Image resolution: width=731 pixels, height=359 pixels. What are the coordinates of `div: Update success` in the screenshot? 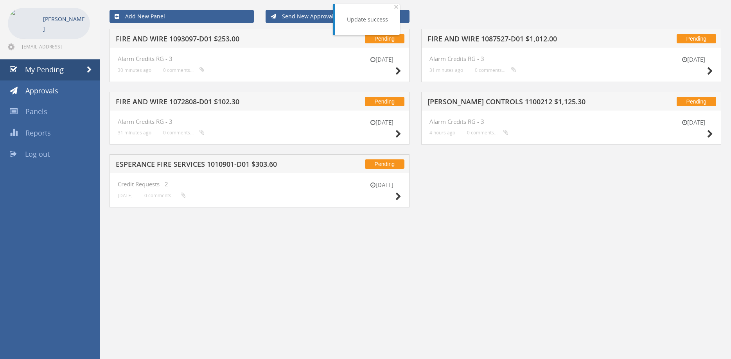 It's located at (367, 20).